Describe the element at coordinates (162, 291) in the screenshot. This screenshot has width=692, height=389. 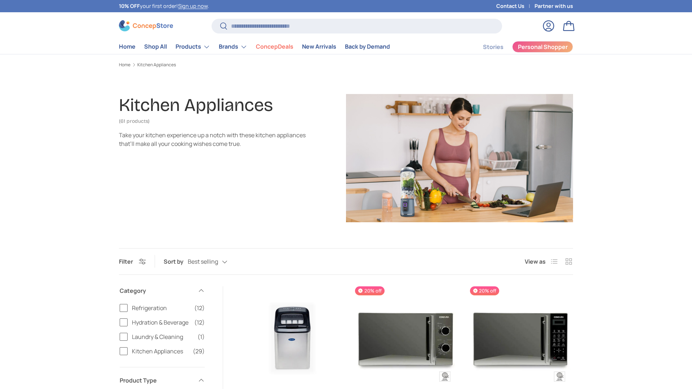
I see `summary: Category` at that location.